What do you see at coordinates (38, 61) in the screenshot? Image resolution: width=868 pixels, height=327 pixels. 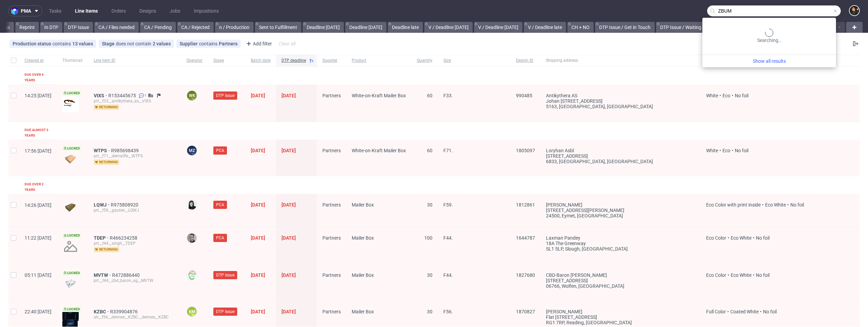 I see `span: Created at` at bounding box center [38, 61].